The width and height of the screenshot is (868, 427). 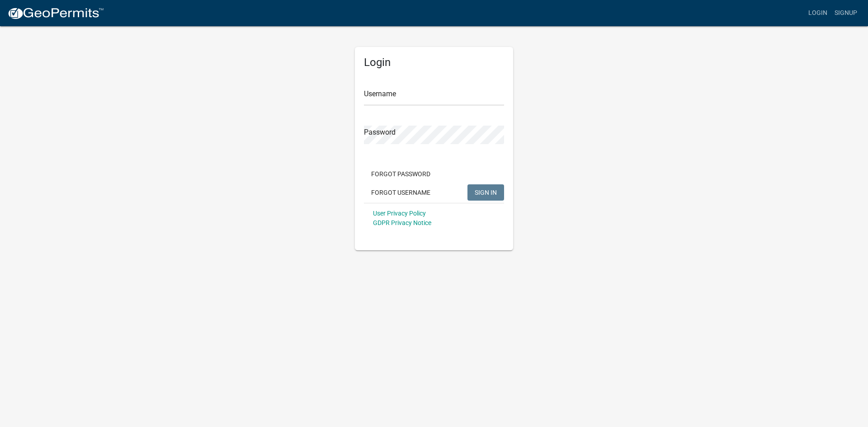 I want to click on a: User Privacy Policy, so click(x=399, y=213).